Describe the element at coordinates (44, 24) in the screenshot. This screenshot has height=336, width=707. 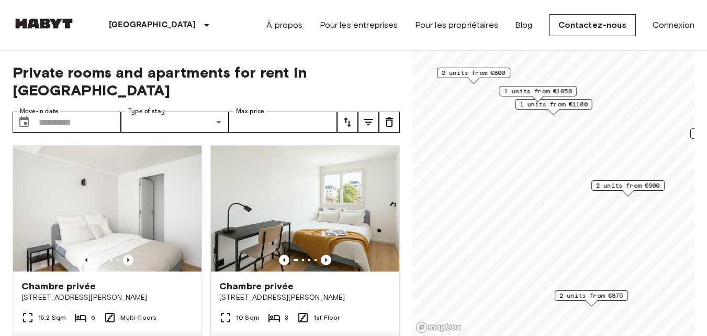
I see `img: Habyt` at that location.